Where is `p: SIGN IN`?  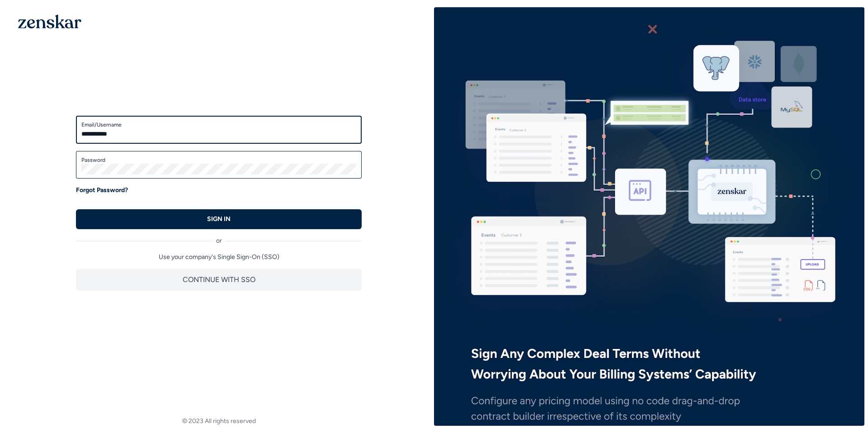
p: SIGN IN is located at coordinates (219, 219).